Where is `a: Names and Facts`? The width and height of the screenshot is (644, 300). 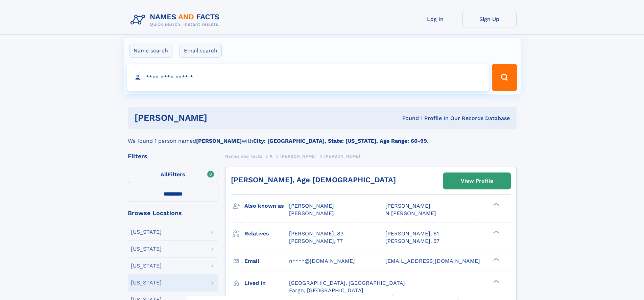
a: Names and Facts is located at coordinates (243, 156).